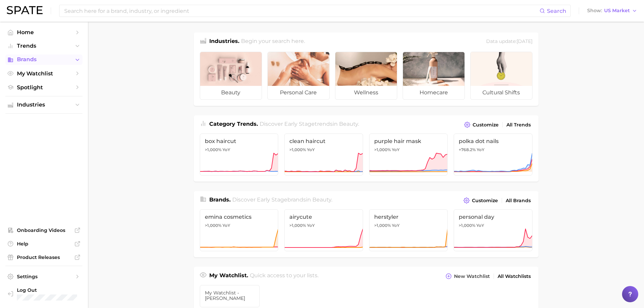 This screenshot has height=308, width=644. What do you see at coordinates (44, 87) in the screenshot?
I see `a: Spotlight` at bounding box center [44, 87].